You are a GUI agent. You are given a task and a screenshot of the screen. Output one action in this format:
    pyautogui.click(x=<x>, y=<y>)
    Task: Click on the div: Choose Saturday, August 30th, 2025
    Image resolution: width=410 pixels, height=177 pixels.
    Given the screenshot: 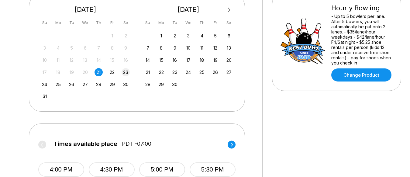 What is the action you would take?
    pyautogui.click(x=126, y=84)
    